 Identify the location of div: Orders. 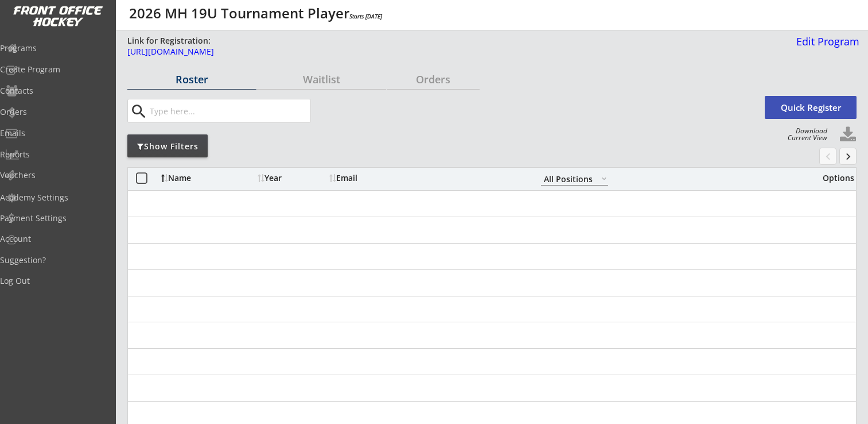
(433, 80).